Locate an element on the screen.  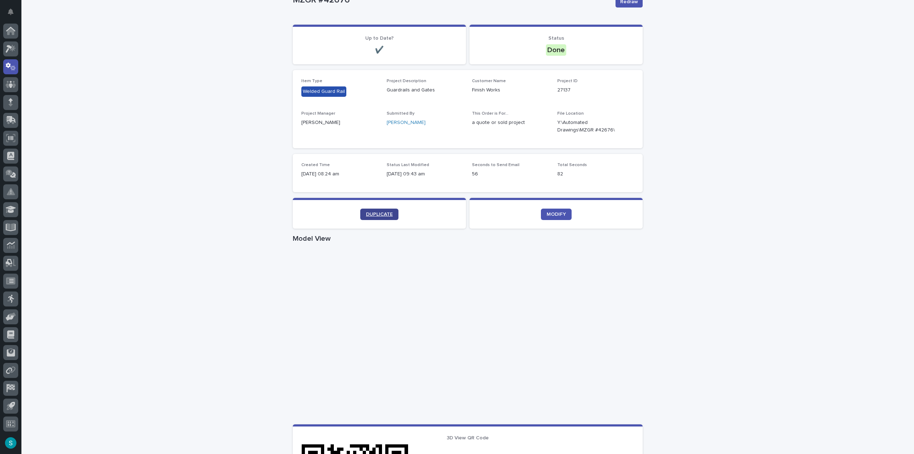
Y:\Automated Drawings\MZGR #42676\ is located at coordinates (587, 126).